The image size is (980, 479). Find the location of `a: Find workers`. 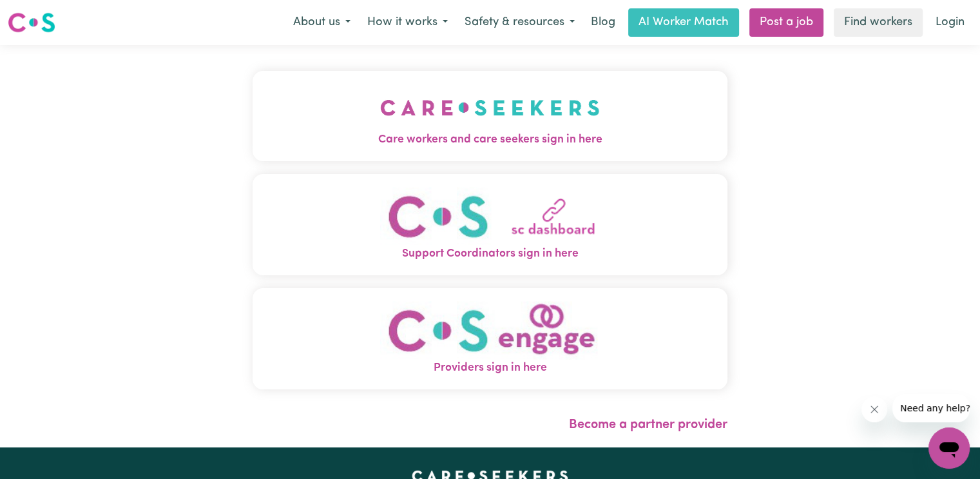

a: Find workers is located at coordinates (878, 23).